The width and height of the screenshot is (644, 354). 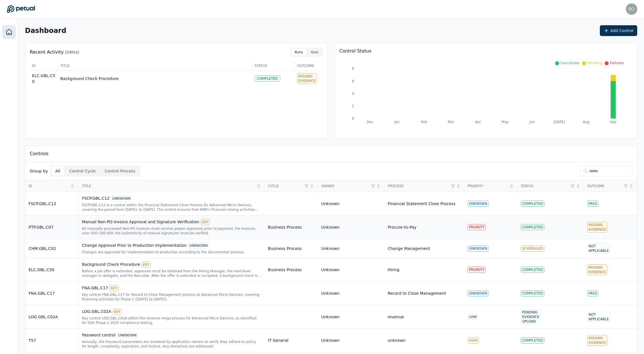 What do you see at coordinates (155, 79) in the screenshot?
I see `td: Background Check Procedure` at bounding box center [155, 79].